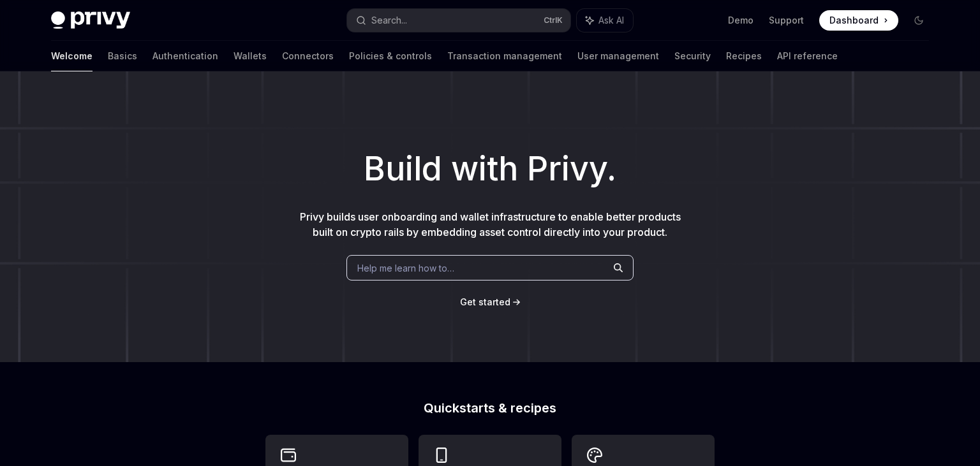 The width and height of the screenshot is (980, 466). What do you see at coordinates (389, 20) in the screenshot?
I see `div: Search...` at bounding box center [389, 20].